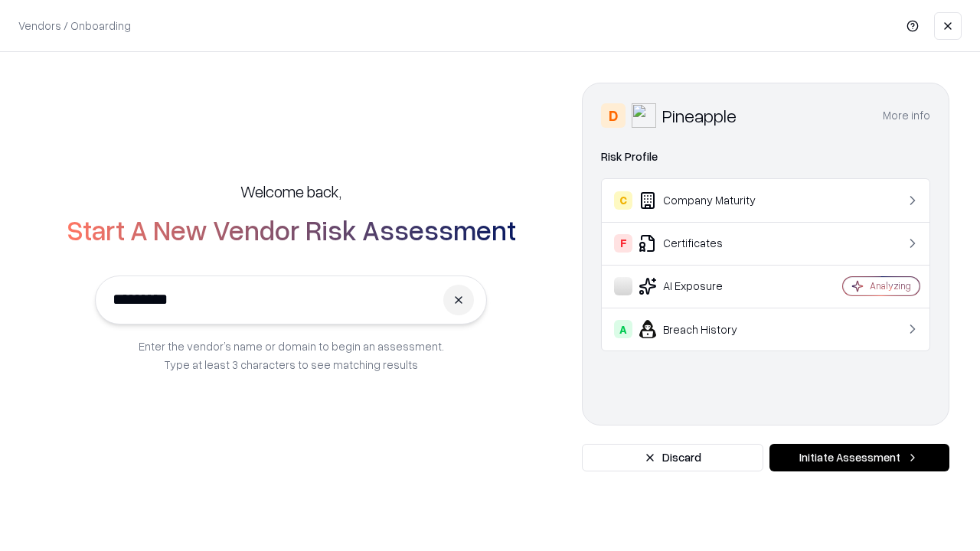  What do you see at coordinates (614, 115) in the screenshot?
I see `div: D` at bounding box center [614, 115].